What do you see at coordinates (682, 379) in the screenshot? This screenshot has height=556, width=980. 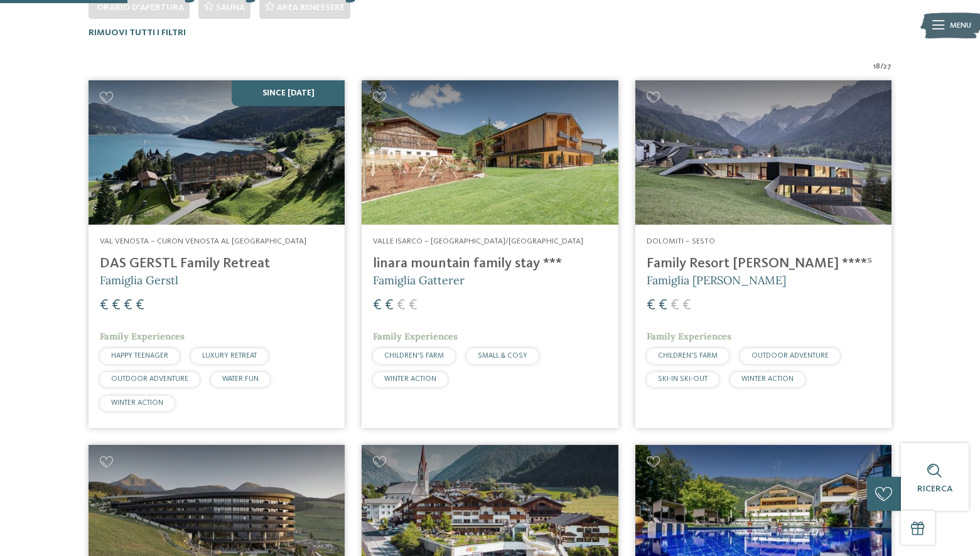 I see `span: SKI-IN SKI-OUT` at bounding box center [682, 379].